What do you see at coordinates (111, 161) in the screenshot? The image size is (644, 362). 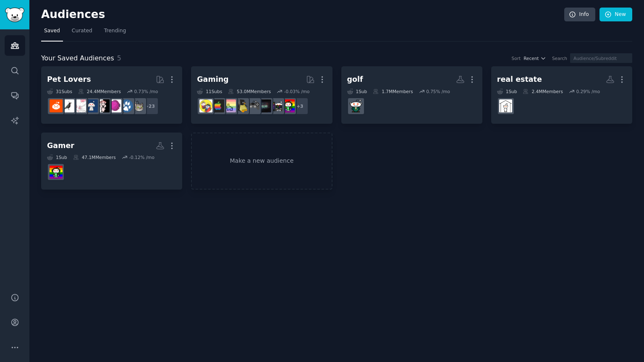 I see `a: Gamer1Sub47.1MMembers-0.12% /mogaming` at bounding box center [111, 161].